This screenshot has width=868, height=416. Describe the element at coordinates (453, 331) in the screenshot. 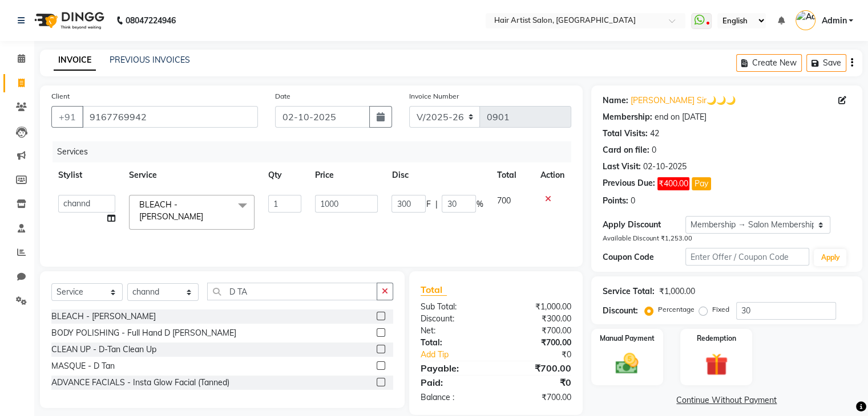

I see `div: Net:` at that location.